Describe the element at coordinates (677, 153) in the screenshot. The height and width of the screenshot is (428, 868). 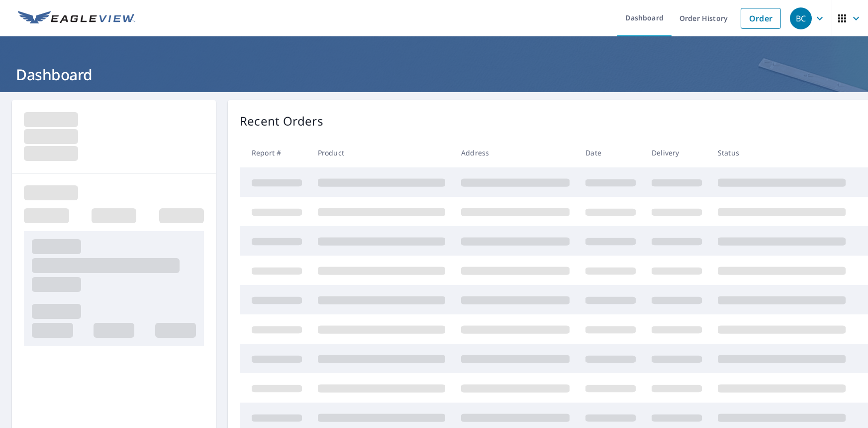
I see `th: Delivery` at that location.